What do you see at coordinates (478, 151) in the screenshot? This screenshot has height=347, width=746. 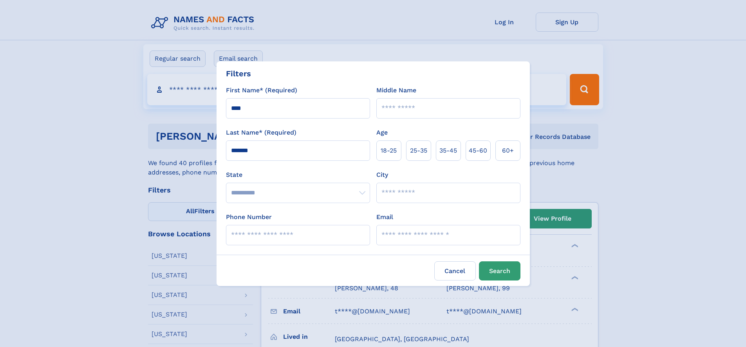 I see `span: 45‑60` at bounding box center [478, 151].